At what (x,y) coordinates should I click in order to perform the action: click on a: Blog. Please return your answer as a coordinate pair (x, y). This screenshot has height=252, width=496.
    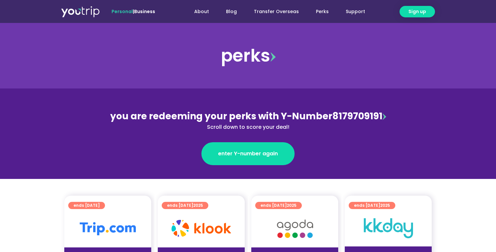
    Looking at the image, I should click on (231, 11).